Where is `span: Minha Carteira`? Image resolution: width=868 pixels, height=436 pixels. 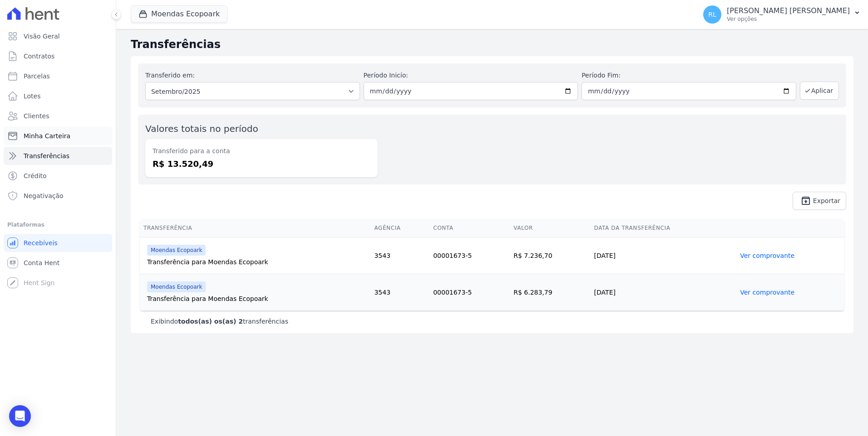 span: Minha Carteira is located at coordinates (47, 136).